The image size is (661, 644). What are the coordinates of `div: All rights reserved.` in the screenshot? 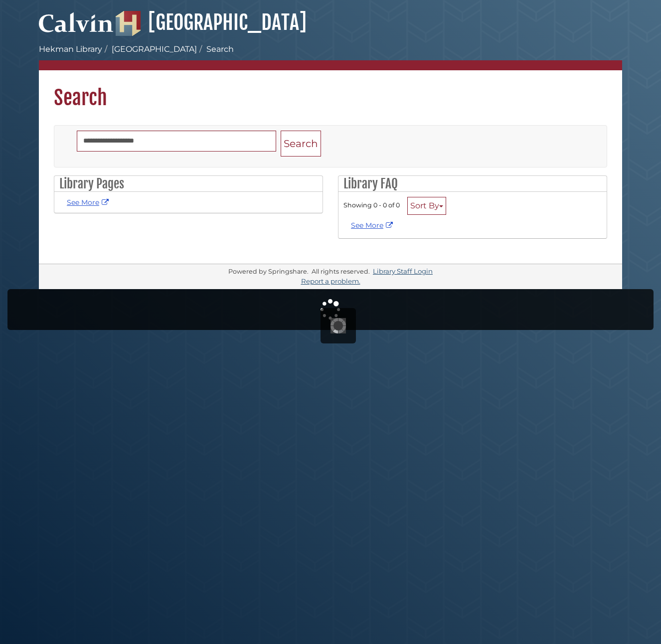 It's located at (341, 271).